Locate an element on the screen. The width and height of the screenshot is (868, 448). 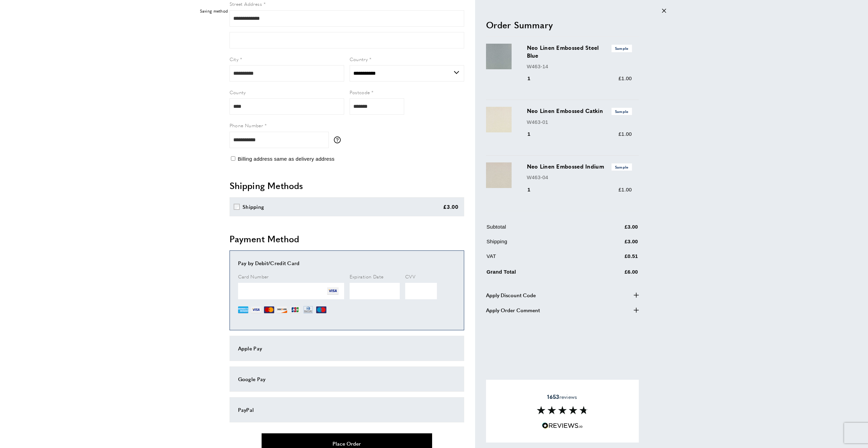
img: AE.png is located at coordinates (243, 309).